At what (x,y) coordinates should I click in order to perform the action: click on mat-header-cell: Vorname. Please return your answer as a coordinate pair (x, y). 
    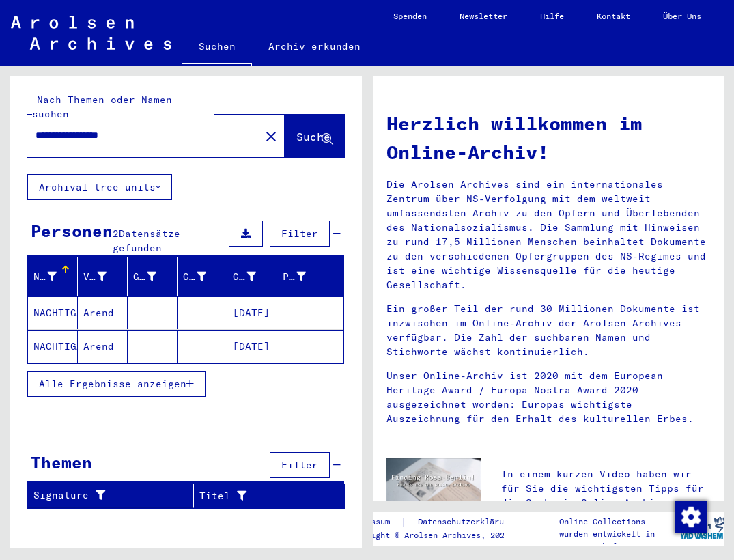
    Looking at the image, I should click on (102, 277).